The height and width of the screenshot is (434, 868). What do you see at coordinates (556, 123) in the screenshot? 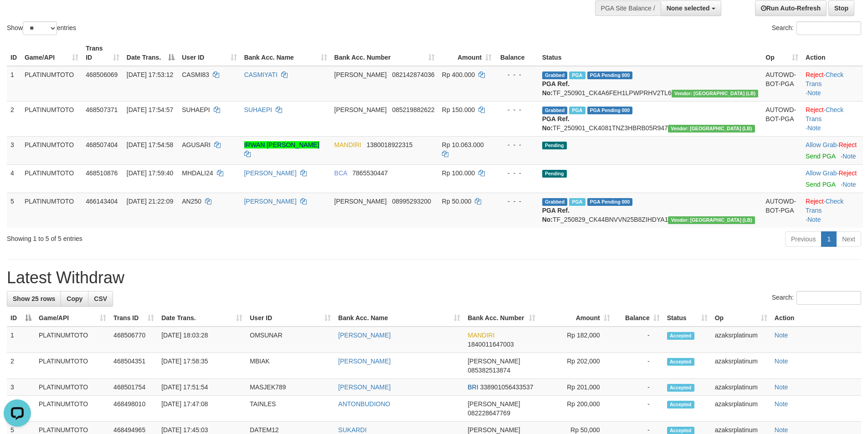
I see `b: PGA Ref. No:` at bounding box center [556, 123].